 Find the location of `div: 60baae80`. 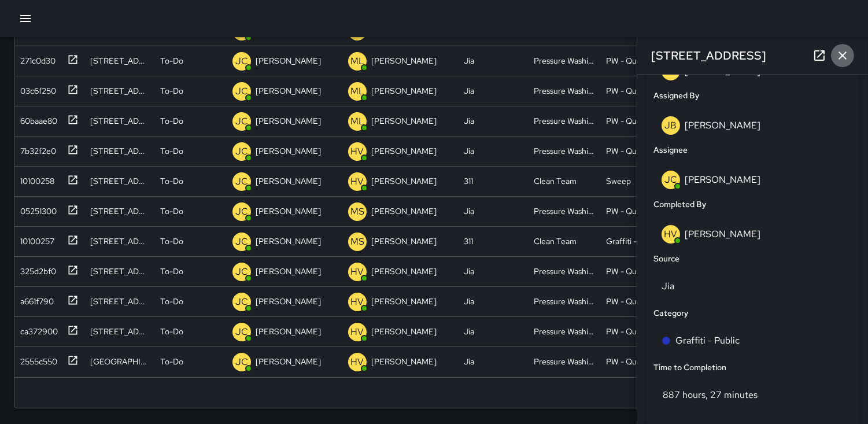

div: 60baae80 is located at coordinates (37, 118).